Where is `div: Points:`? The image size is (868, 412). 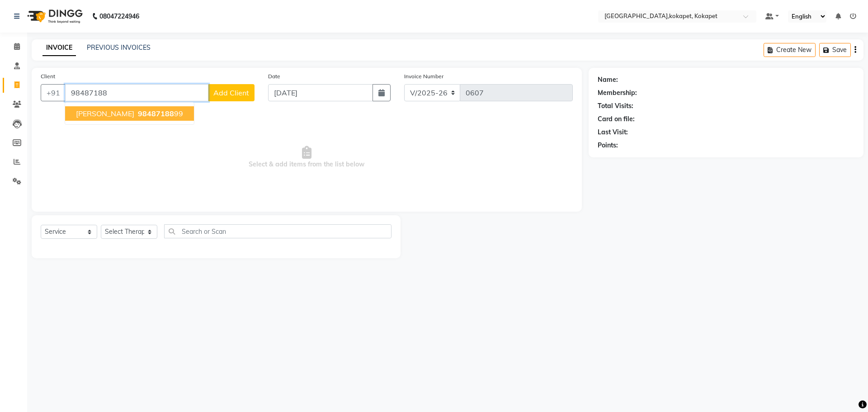 div: Points: is located at coordinates (608, 145).